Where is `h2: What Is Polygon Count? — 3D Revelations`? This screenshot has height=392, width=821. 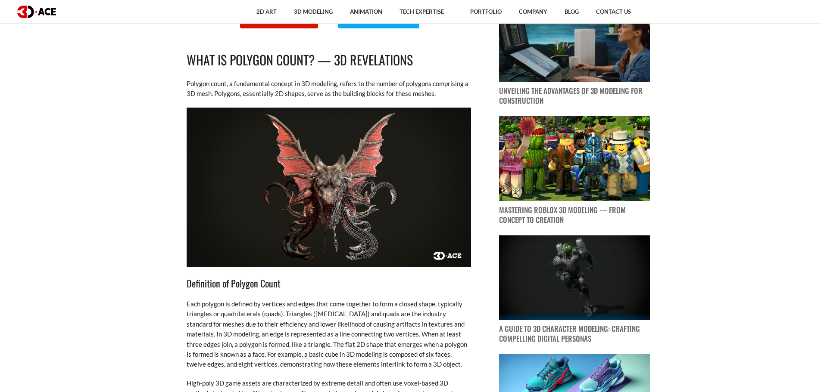
h2: What Is Polygon Count? — 3D Revelations is located at coordinates (329, 60).